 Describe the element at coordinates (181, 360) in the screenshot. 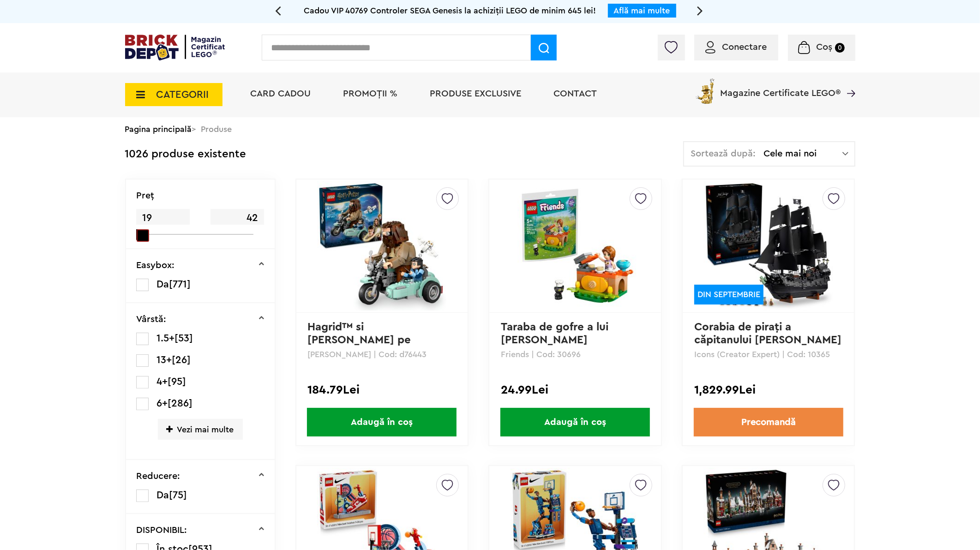

I see `span: [26]` at that location.